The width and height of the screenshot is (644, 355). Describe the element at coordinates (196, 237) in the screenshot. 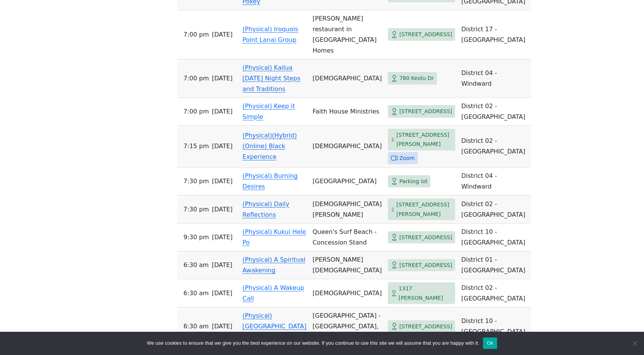

I see `span: 9:30 PM` at that location.